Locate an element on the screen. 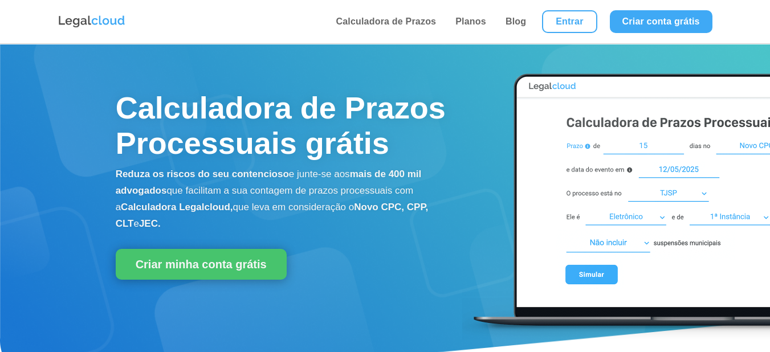 This screenshot has height=352, width=770. b: mais de 400 mil advogados is located at coordinates (268, 182).